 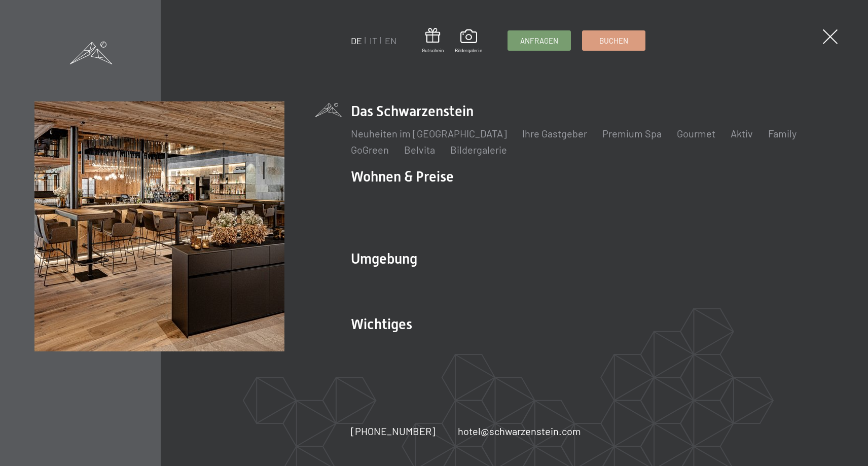 What do you see at coordinates (370, 150) in the screenshot?
I see `a: GoGreen` at bounding box center [370, 150].